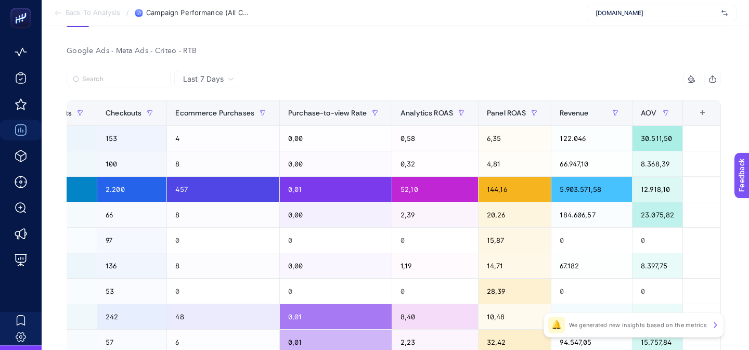  What do you see at coordinates (658, 317) in the screenshot?
I see `div: 7.529,26` at bounding box center [658, 317].